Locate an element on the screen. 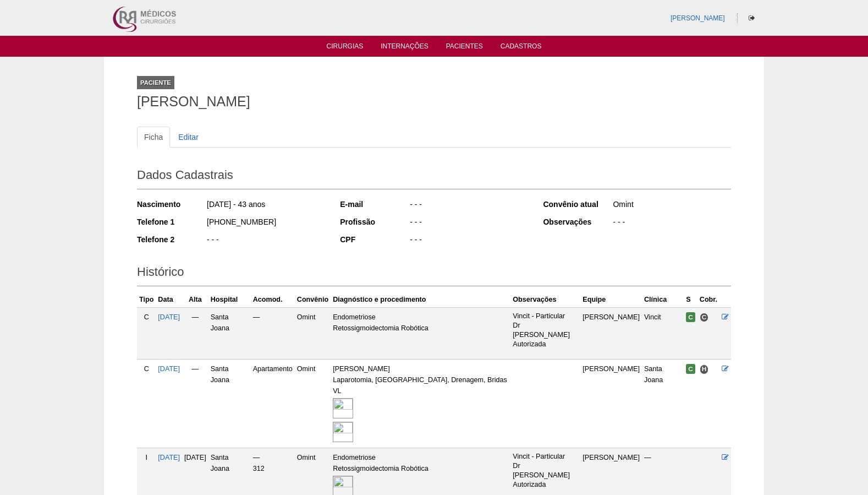  div: Profissão is located at coordinates (374, 222).